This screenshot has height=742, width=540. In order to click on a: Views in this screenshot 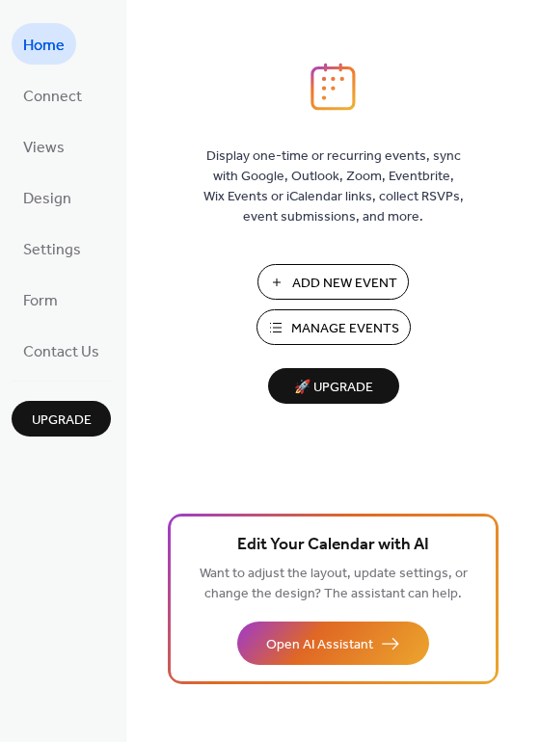, I will do `click(43, 146)`.